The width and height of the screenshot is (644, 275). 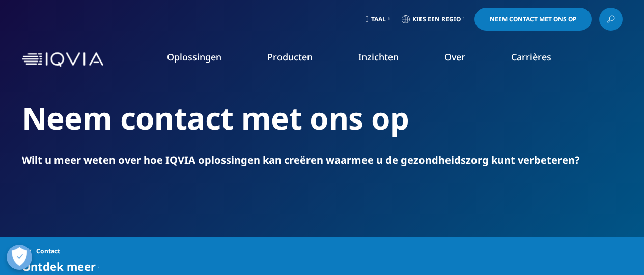 What do you see at coordinates (365, 59) in the screenshot?
I see `nav: Primair` at bounding box center [365, 59].